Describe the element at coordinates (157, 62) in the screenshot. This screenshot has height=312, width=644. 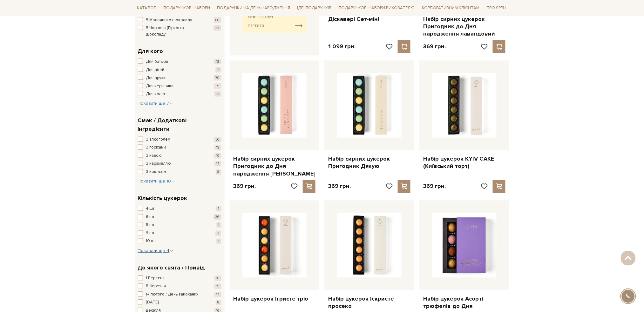
I see `span: Для батьків` at that location.